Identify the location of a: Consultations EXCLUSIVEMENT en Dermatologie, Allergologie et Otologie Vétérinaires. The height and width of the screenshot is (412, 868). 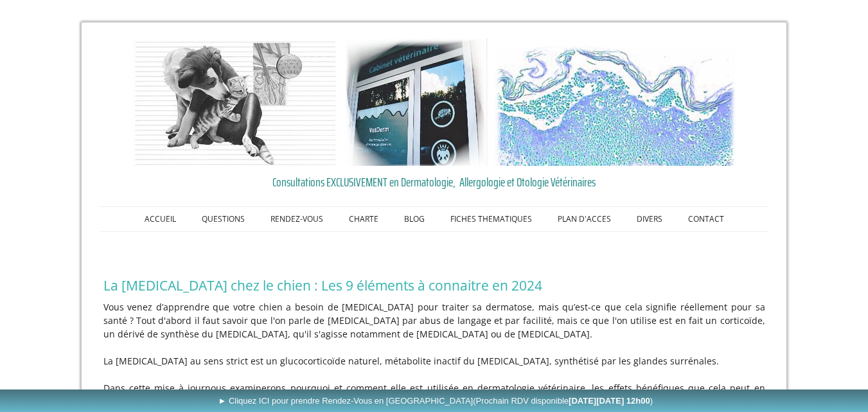
(434, 182).